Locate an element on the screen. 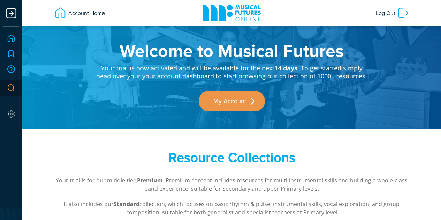 The width and height of the screenshot is (441, 220). h1: Welcome to Musical Futures is located at coordinates (232, 51).